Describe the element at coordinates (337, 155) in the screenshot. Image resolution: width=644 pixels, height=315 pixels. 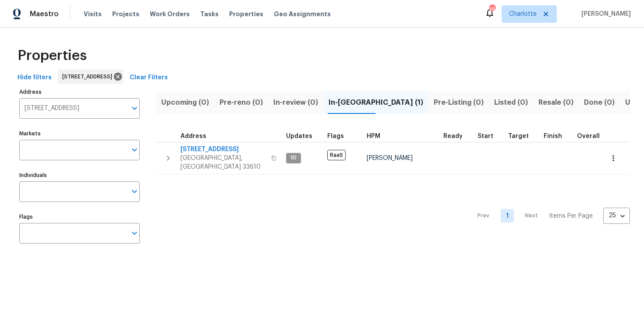
I see `span: RaaS` at that location.